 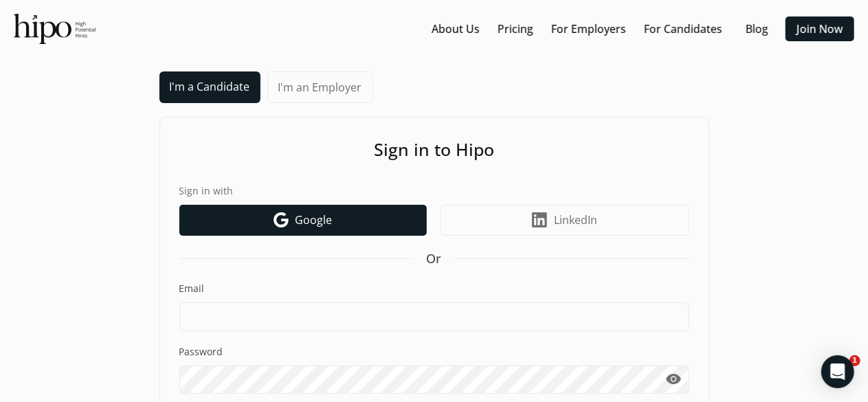 What do you see at coordinates (434, 191) in the screenshot?
I see `label: Sign in with` at bounding box center [434, 191].